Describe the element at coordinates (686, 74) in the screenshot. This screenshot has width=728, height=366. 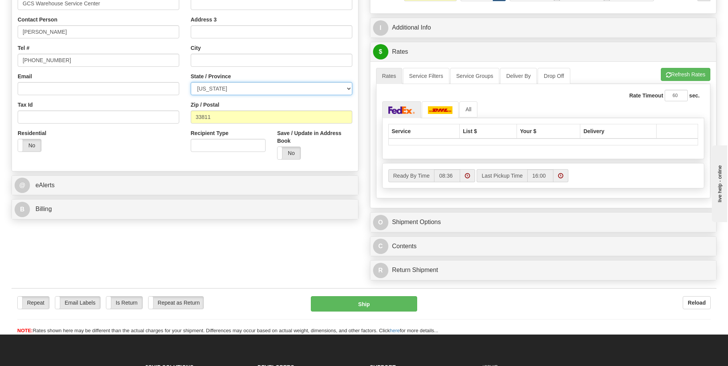
I see `button: Refresh Rates` at that location.